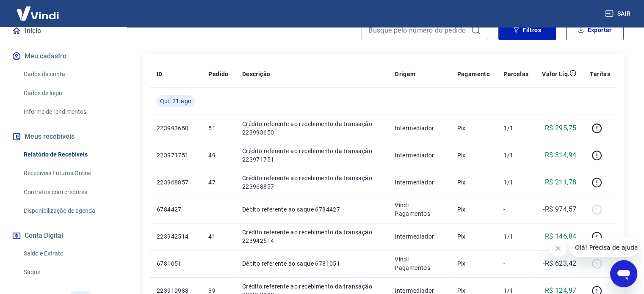 The width and height of the screenshot is (644, 294). I want to click on p: Pedido, so click(218, 74).